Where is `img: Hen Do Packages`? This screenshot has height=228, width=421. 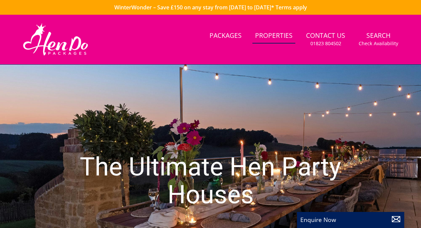
img: Hen Do Packages is located at coordinates (55, 40).